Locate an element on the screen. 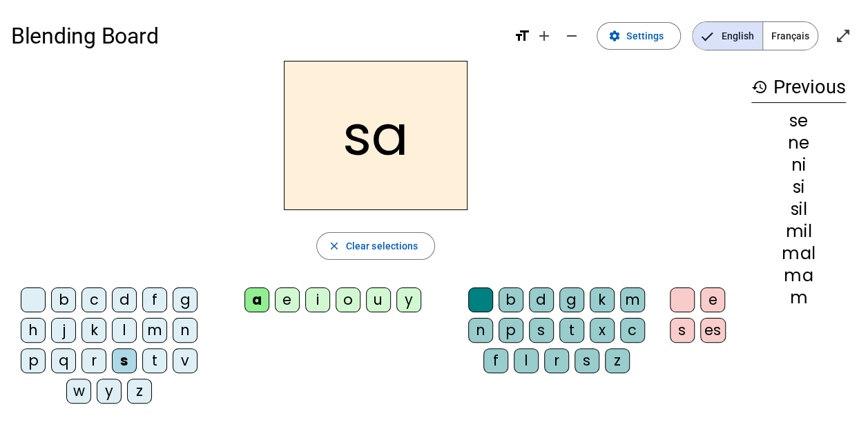 The width and height of the screenshot is (868, 445). div: x is located at coordinates (602, 330).